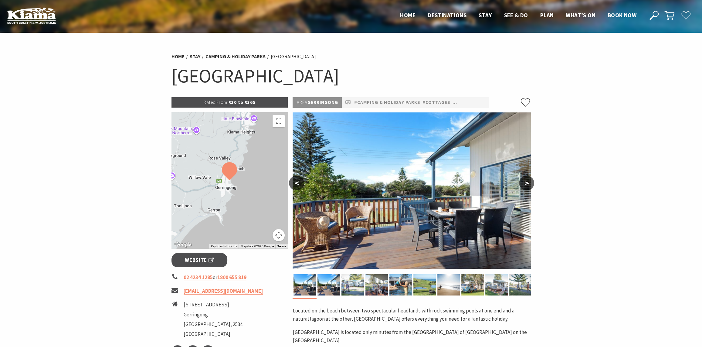  What do you see at coordinates (515, 15) in the screenshot?
I see `span: See & Do` at bounding box center [515, 15].